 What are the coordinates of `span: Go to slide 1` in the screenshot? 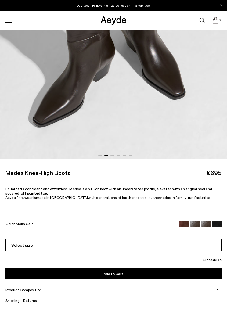 It's located at (100, 155).